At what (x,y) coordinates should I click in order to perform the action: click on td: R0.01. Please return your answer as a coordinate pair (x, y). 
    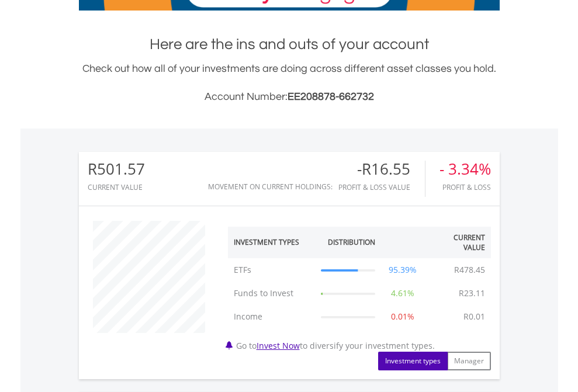
    Looking at the image, I should click on (474, 317).